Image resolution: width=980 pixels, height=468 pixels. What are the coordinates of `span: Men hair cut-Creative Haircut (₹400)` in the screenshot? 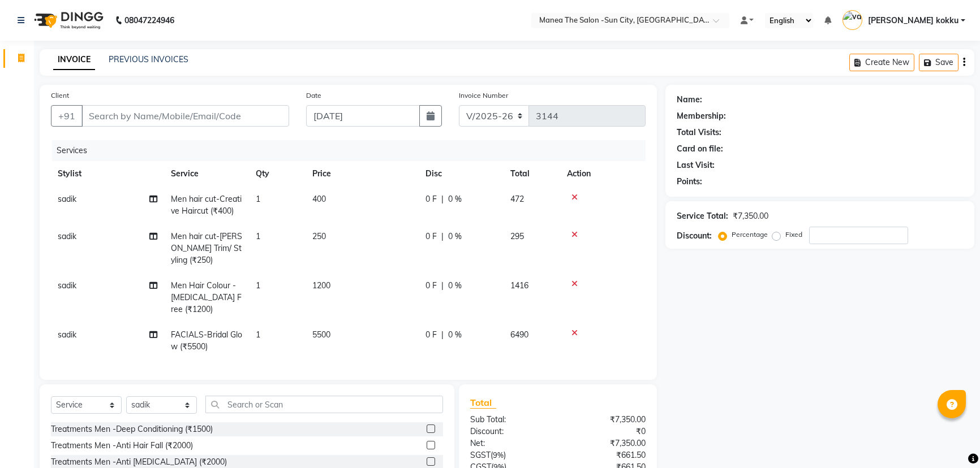 It's located at (206, 204).